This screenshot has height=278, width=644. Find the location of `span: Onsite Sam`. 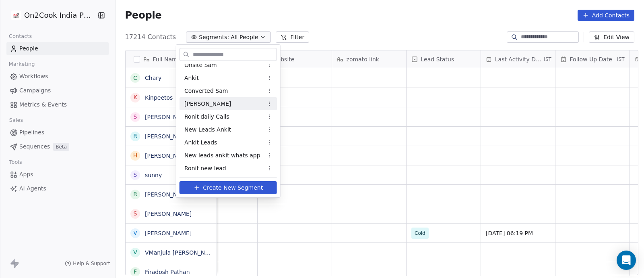

span: Onsite Sam is located at coordinates (200, 65).